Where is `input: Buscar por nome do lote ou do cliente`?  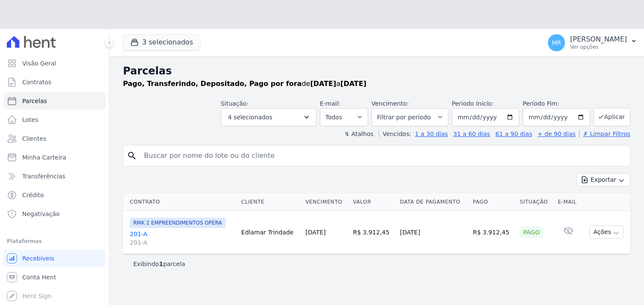
input: Buscar por nome do lote ou do cliente is located at coordinates (383, 156).